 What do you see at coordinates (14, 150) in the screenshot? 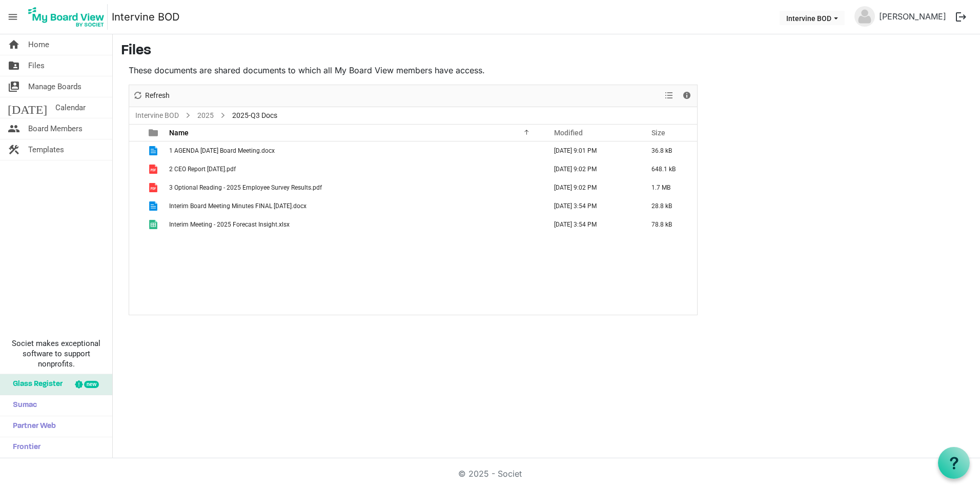
I see `span: construction` at bounding box center [14, 150].